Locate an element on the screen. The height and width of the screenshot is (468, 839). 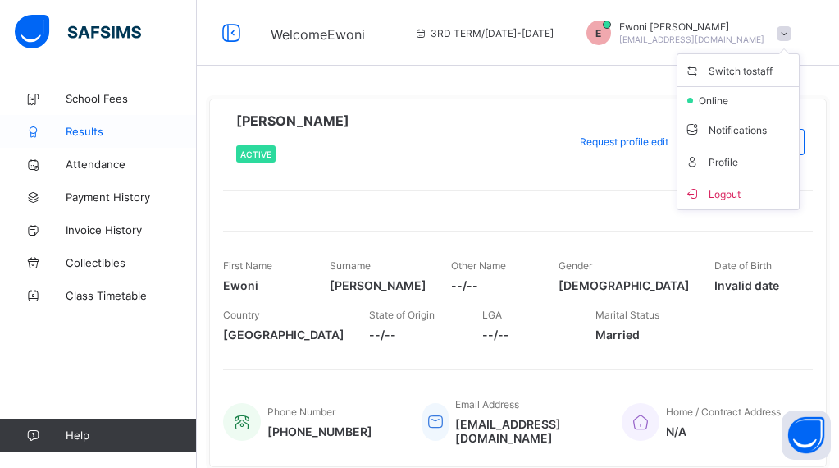
span: Ewoni is located at coordinates (264, 285).